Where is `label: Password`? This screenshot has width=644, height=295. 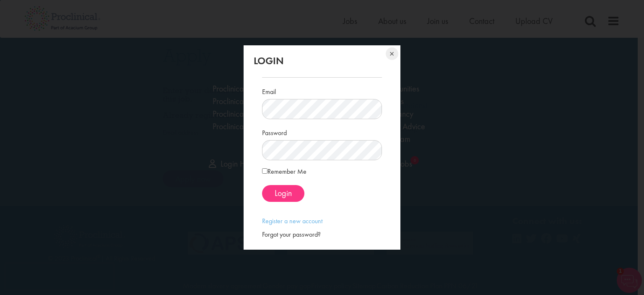
label: Password is located at coordinates (275, 132).